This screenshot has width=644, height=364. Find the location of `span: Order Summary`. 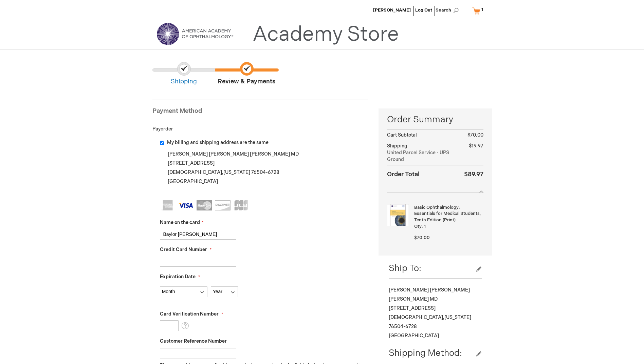

span: Order Summary is located at coordinates (435, 121).